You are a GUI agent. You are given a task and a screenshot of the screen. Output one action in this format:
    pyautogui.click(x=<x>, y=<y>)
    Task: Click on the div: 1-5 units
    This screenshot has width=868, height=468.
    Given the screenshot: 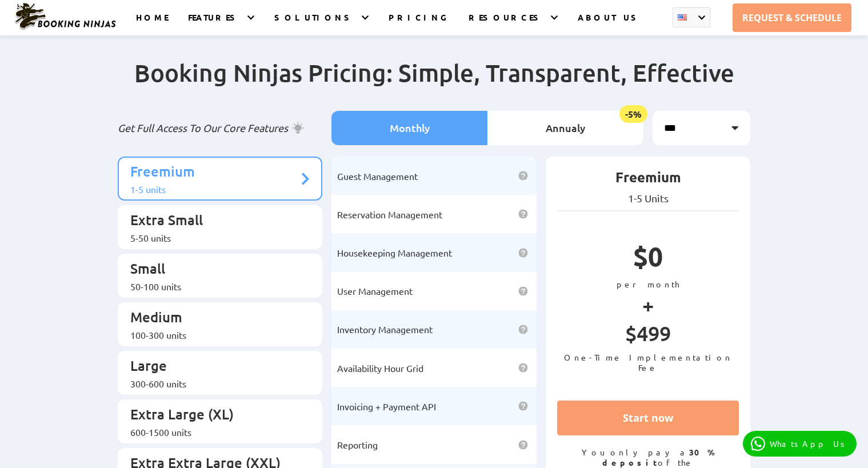 What is the action you would take?
    pyautogui.click(x=215, y=189)
    